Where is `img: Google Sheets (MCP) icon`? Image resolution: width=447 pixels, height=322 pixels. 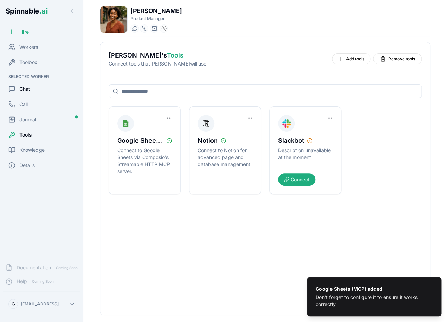 img: Google Sheets (MCP) icon is located at coordinates (125, 123).